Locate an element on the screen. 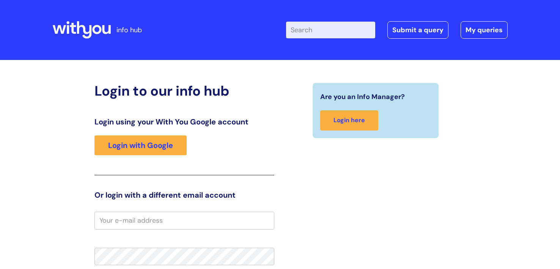 Image resolution: width=560 pixels, height=269 pixels. input: Search is located at coordinates (330, 30).